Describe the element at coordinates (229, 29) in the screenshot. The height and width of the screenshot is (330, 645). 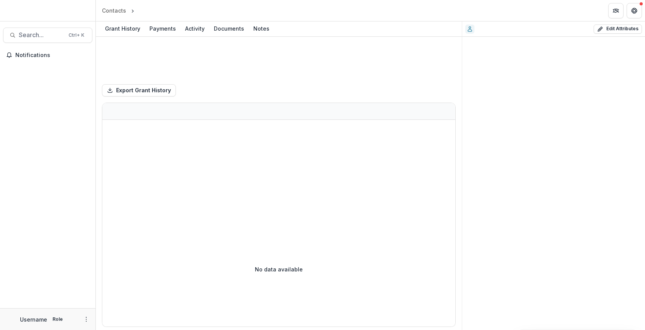
I see `a: Documents` at that location.